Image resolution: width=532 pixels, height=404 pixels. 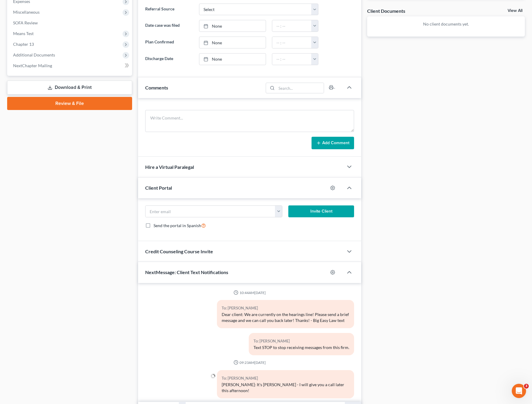 What do you see at coordinates (286, 318) in the screenshot?
I see `div: Dear client: We are currently on the hearings line! Please send a brief message and we can call y...` at bounding box center [286, 318].